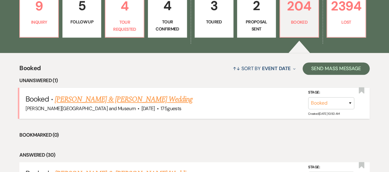 This screenshot has width=389, height=172. I want to click on p: Tour Requested, so click(124, 26).